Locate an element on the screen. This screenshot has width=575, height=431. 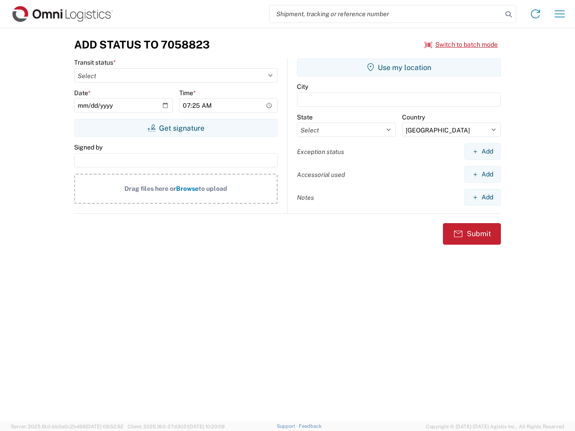
span: Drag files here or is located at coordinates (150, 189).